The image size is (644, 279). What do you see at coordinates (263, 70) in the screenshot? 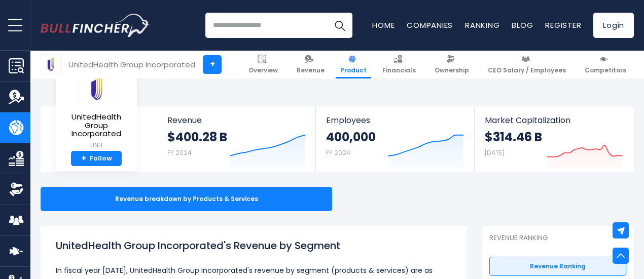
I see `span: Overview` at bounding box center [263, 70].